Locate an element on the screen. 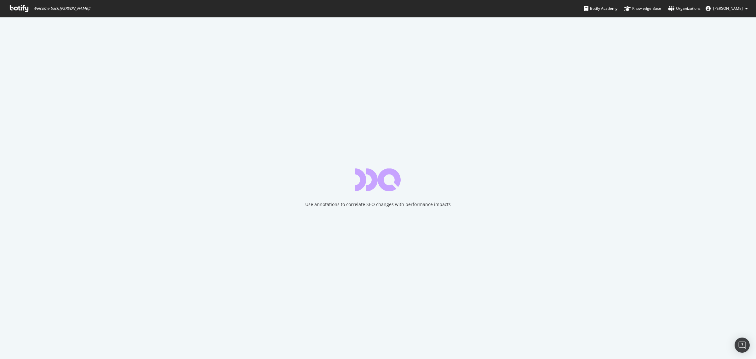 Image resolution: width=756 pixels, height=359 pixels. div: Use annotations to correlate SEO changes with performance impacts is located at coordinates (378, 204).